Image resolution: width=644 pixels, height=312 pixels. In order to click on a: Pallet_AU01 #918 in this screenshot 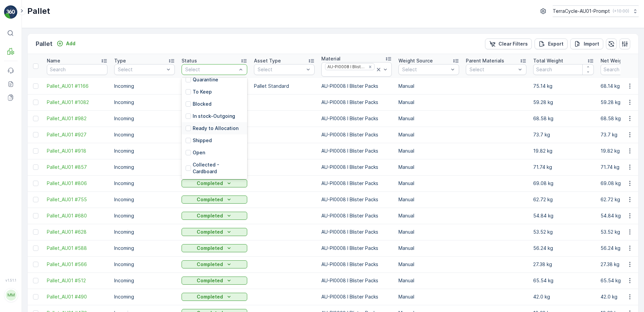, I will do `click(77, 151)`.